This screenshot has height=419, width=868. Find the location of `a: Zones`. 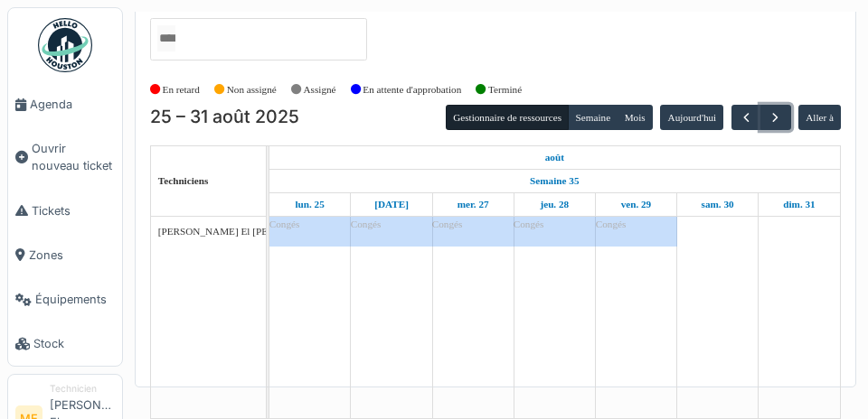

a: Zones is located at coordinates (65, 255).